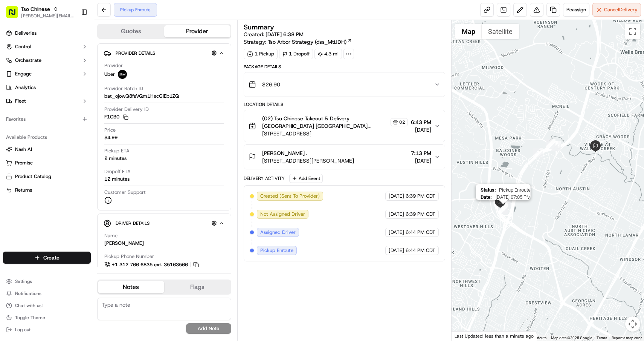 This screenshot has width=644, height=341. Describe the element at coordinates (47, 163) in the screenshot. I see `a: Promise` at that location.